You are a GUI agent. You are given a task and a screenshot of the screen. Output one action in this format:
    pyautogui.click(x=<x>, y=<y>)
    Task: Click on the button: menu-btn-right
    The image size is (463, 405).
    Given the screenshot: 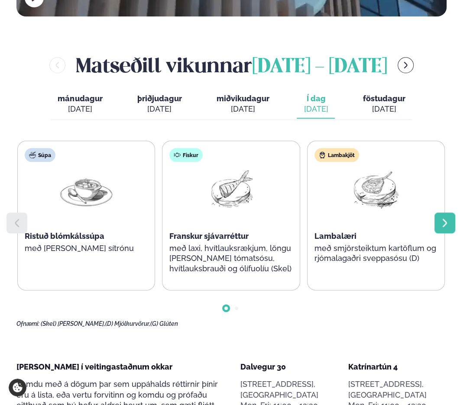 What is the action you would take?
    pyautogui.click(x=405, y=65)
    